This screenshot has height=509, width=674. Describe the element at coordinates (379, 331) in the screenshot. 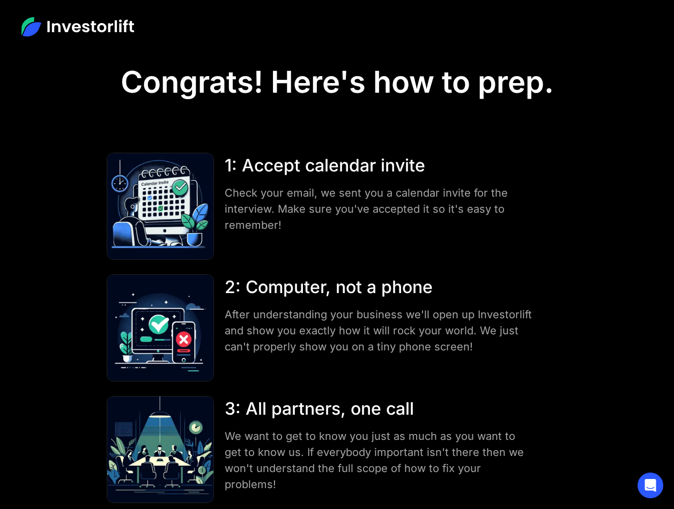

I see `div: After understanding your business we'll open up Investorlift and show you exactly how it will roc...` at that location.